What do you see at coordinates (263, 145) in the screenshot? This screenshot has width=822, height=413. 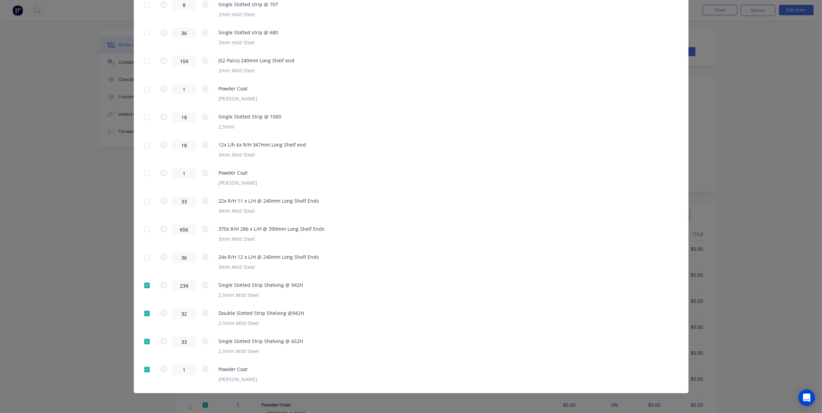 I see `span: 12x L/h 6x R/H 347mm Long Shelf end` at bounding box center [263, 145].